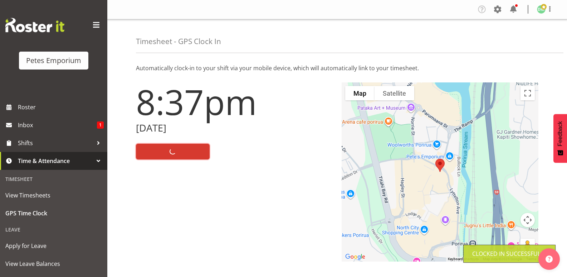 The width and height of the screenshot is (567, 277). I want to click on div: Leave, so click(54, 229).